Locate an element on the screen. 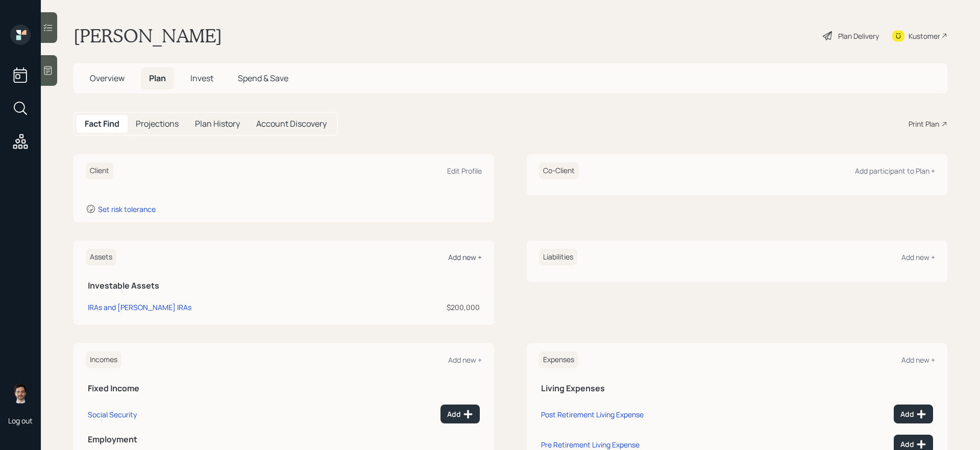 The image size is (980, 450). h6: Expenses is located at coordinates (558, 359).